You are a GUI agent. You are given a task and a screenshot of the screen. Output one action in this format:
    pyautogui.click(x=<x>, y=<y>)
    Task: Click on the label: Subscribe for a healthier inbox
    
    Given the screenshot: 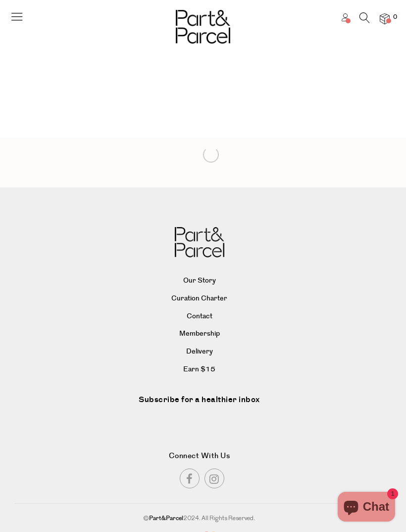 What is the action you would take?
    pyautogui.click(x=199, y=403)
    